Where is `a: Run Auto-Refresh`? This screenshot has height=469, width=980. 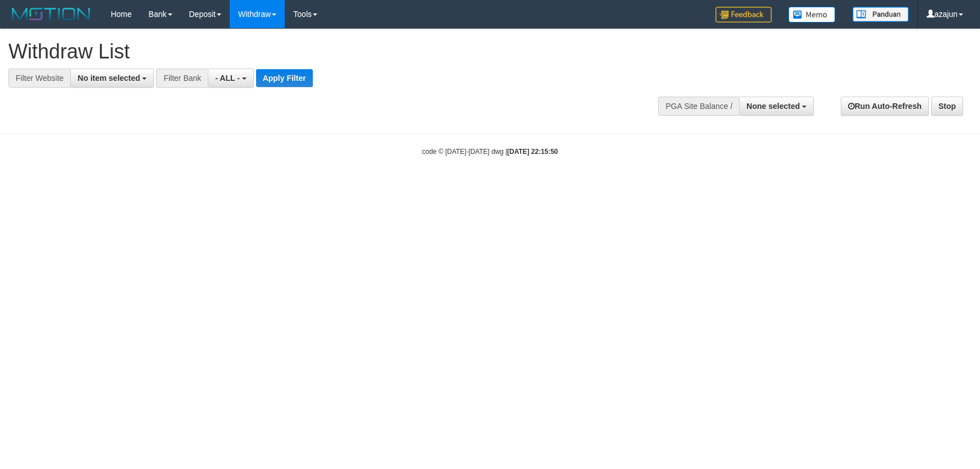 a: Run Auto-Refresh is located at coordinates (885, 106).